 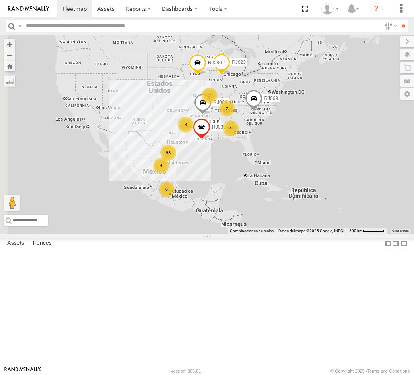 What do you see at coordinates (395, 244) in the screenshot?
I see `label: Dock Summary Table to the Right` at bounding box center [395, 244].